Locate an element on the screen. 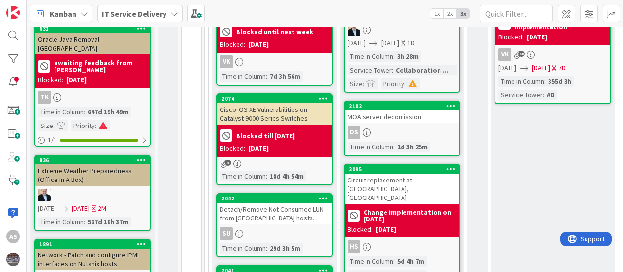 The width and height of the screenshot is (623, 272). div: Extreme Weather Preparedness (Office In A Box) is located at coordinates (92, 175).